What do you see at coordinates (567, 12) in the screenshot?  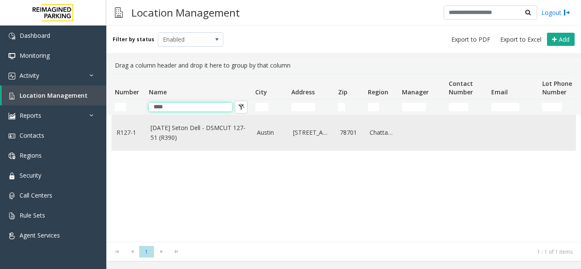 I see `img: logout` at bounding box center [567, 12].